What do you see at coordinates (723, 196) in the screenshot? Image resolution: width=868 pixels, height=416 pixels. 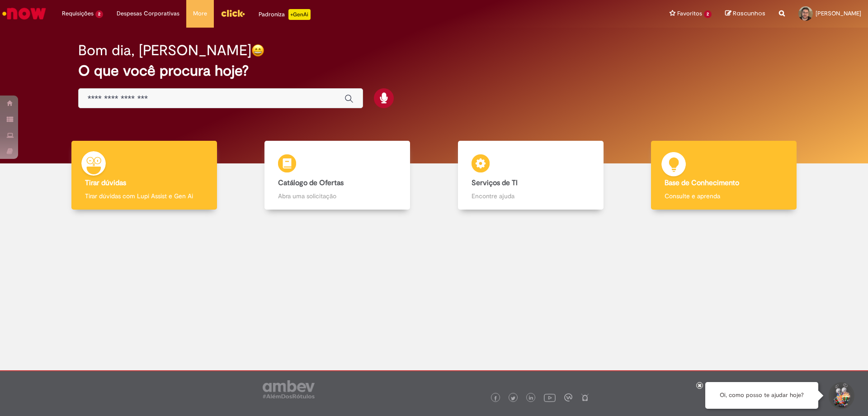 I see `p: Consulte e aprenda` at bounding box center [723, 196].